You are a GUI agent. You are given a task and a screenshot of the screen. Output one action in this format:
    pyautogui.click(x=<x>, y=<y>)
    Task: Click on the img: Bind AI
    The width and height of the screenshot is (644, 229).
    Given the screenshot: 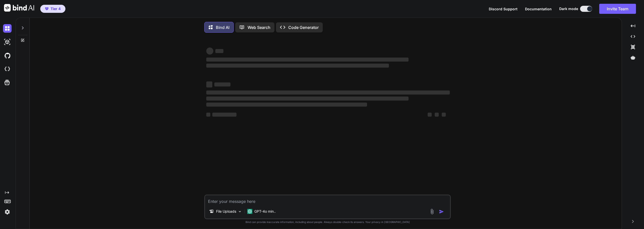 What is the action you would take?
    pyautogui.click(x=19, y=8)
    